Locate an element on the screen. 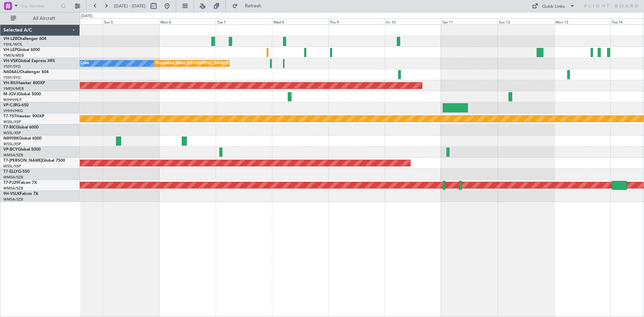 The height and width of the screenshot is (317, 644). span: VP-CJR is located at coordinates (10, 105).